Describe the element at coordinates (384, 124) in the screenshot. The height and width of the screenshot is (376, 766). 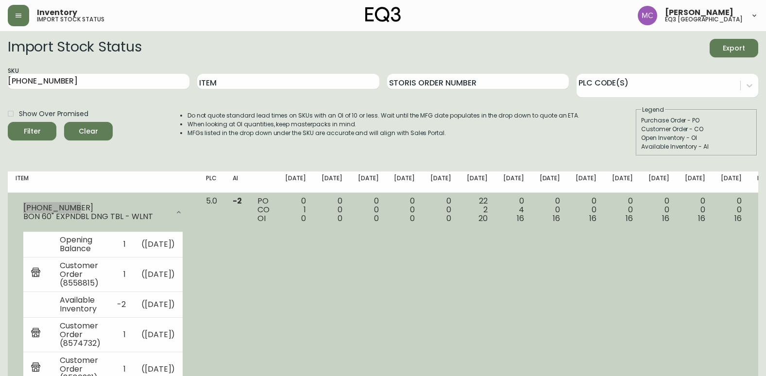
I see `li: When looking at OI quantities, keep masterpacks in mind.` at that location.